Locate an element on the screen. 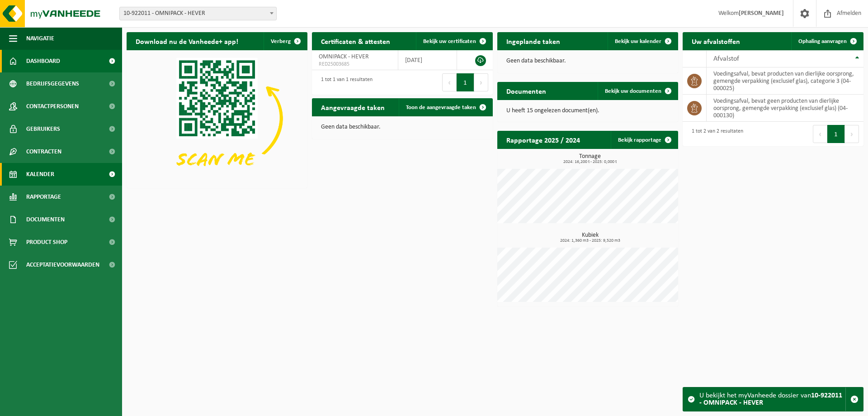 Image resolution: width=868 pixels, height=416 pixels. div: 1 tot 1 van 1 resultaten is located at coordinates (344, 82).